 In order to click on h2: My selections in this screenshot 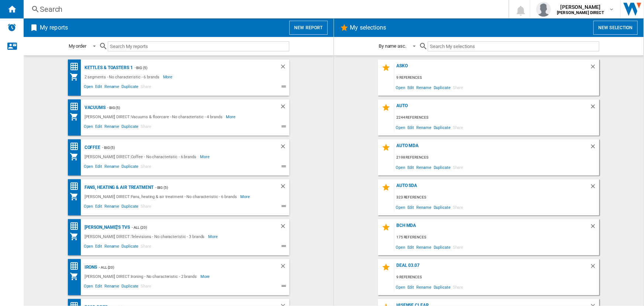, I will do `click(368, 28)`.